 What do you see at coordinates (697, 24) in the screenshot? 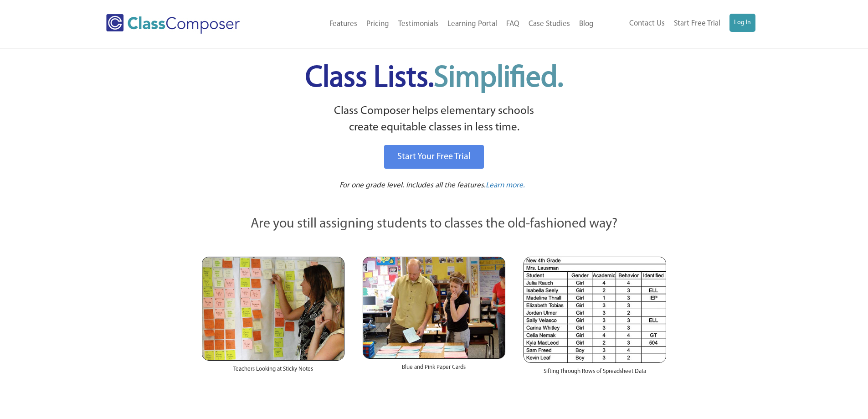
I see `a: Start Free Trial` at bounding box center [697, 24].